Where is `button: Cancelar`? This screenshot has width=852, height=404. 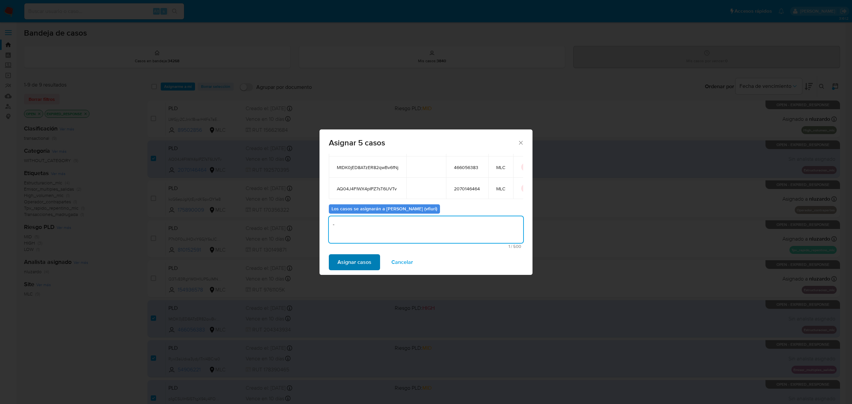
button: Cancelar is located at coordinates (402, 262).